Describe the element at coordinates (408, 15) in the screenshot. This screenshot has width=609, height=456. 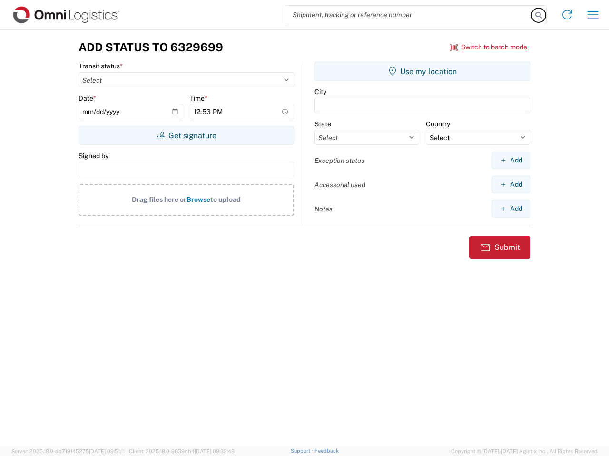
I see `input: Shipment, tracking or reference number` at that location.